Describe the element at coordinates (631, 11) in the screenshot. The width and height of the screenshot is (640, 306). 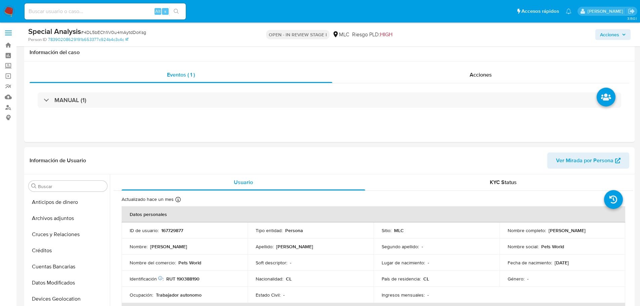
I see `a: Salir` at that location.